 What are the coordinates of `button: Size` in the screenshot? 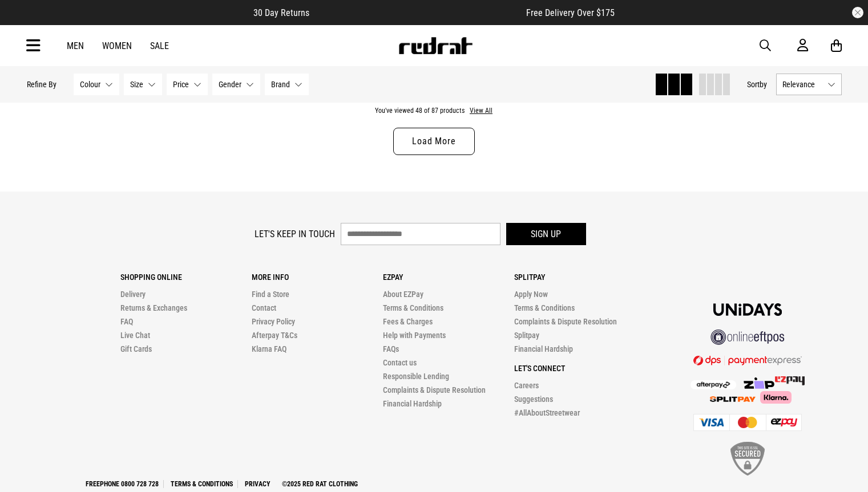 It's located at (143, 84).